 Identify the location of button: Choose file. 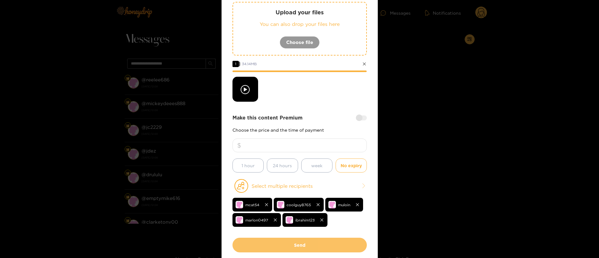
(300, 42).